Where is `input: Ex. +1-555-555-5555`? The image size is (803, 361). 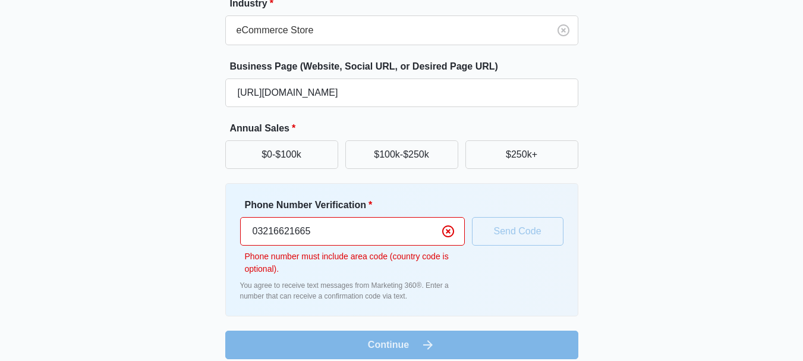
input: Ex. +1-555-555-5555 is located at coordinates (352, 231).